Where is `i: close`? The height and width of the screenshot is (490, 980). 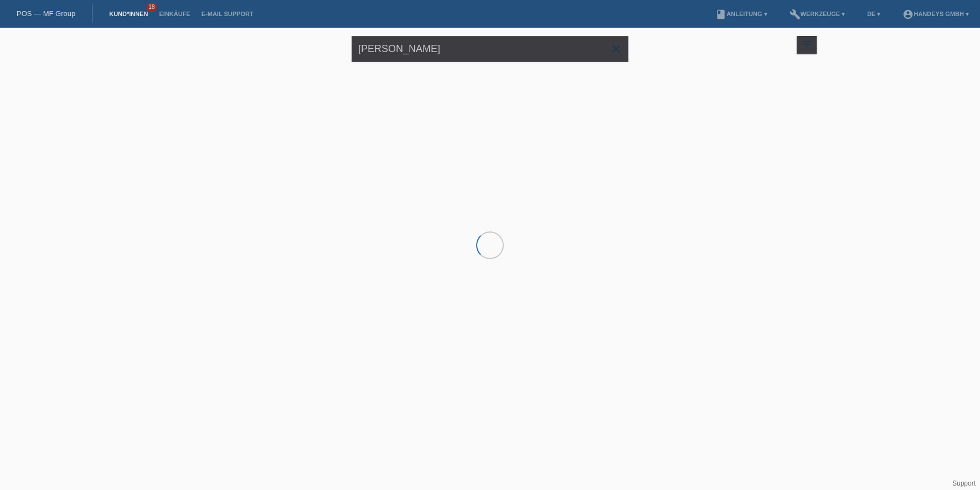
i: close is located at coordinates (616, 49).